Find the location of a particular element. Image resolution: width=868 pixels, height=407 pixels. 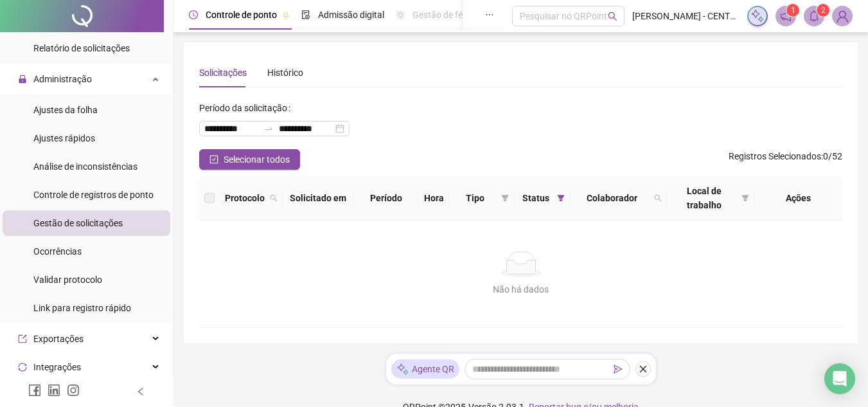

span: Controle de ponto is located at coordinates (241, 15).